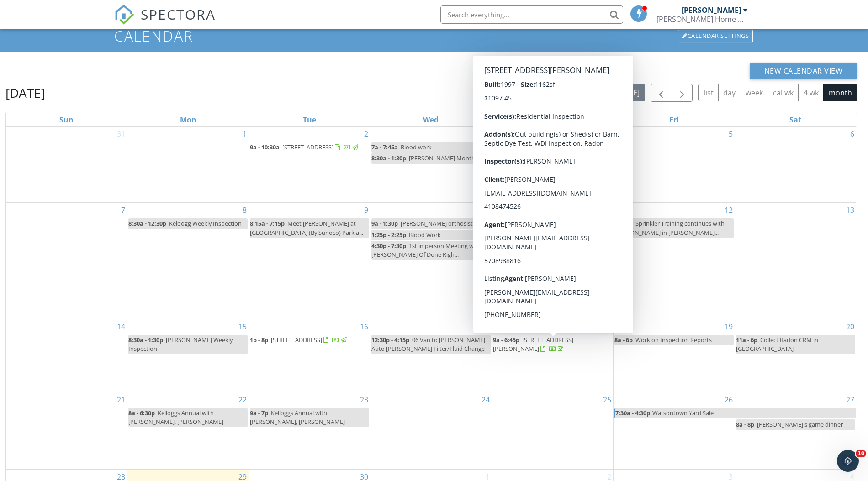 The width and height of the screenshot is (868, 481). What do you see at coordinates (178, 14) in the screenshot?
I see `span: SPECTORA` at bounding box center [178, 14].